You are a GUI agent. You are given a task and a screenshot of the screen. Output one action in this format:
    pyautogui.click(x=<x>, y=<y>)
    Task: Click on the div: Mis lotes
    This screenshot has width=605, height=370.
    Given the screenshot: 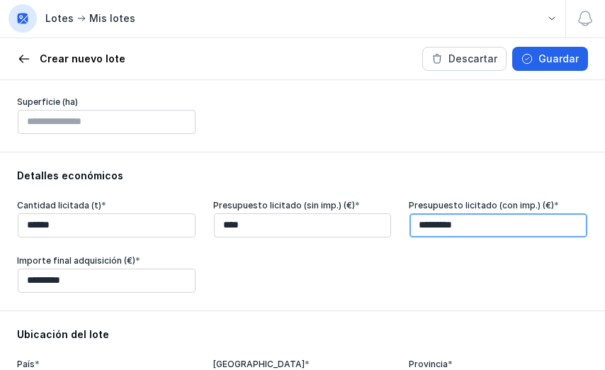 What is the action you would take?
    pyautogui.click(x=112, y=18)
    